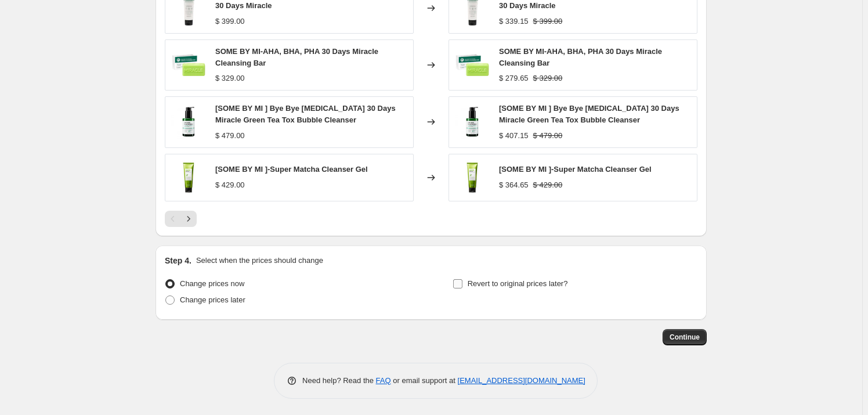 The height and width of the screenshot is (415, 868). I want to click on div: $ 429.00, so click(230, 186).